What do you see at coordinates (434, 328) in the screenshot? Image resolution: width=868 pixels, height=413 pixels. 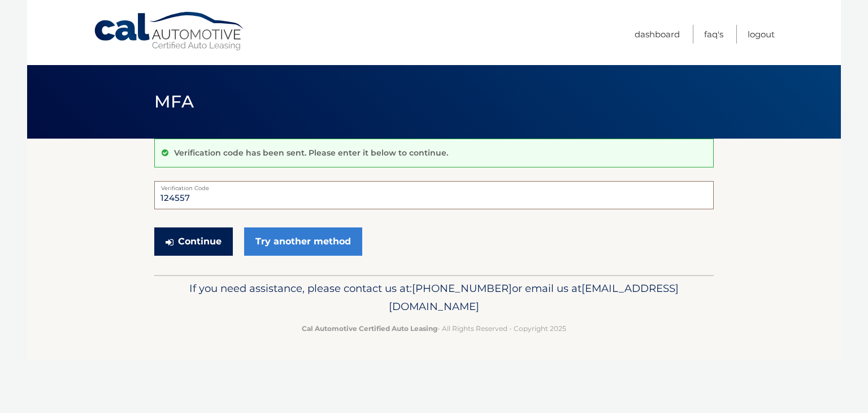 I see `p: - All Rights Reserved - Copyright 2025` at bounding box center [434, 328].